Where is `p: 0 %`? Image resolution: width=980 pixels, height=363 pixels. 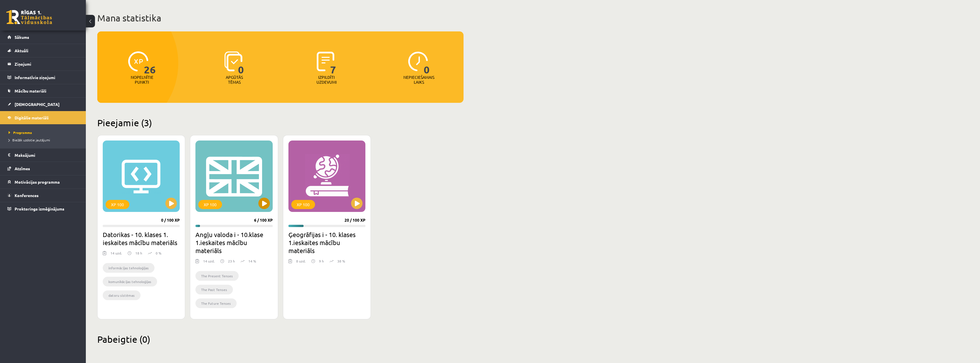 p: 0 % is located at coordinates (158, 253).